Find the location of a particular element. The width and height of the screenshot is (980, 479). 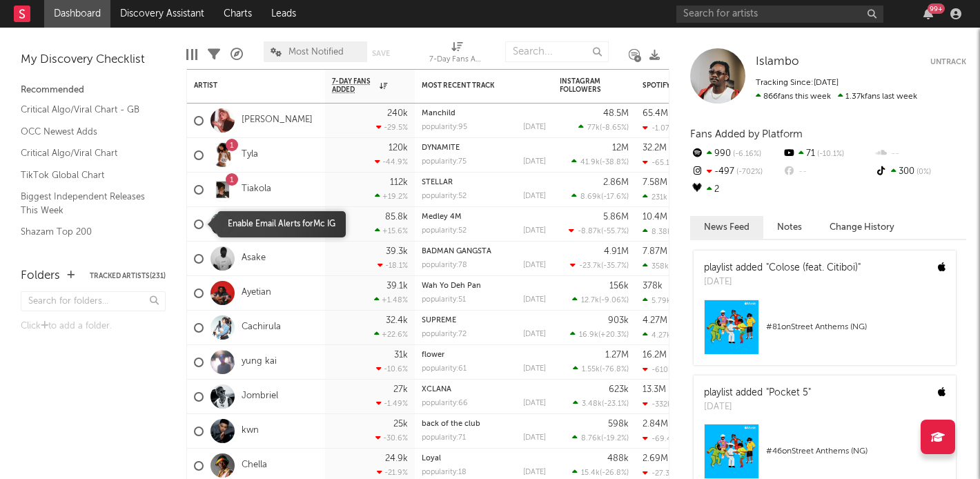

div: 4.27k is located at coordinates (657, 335).